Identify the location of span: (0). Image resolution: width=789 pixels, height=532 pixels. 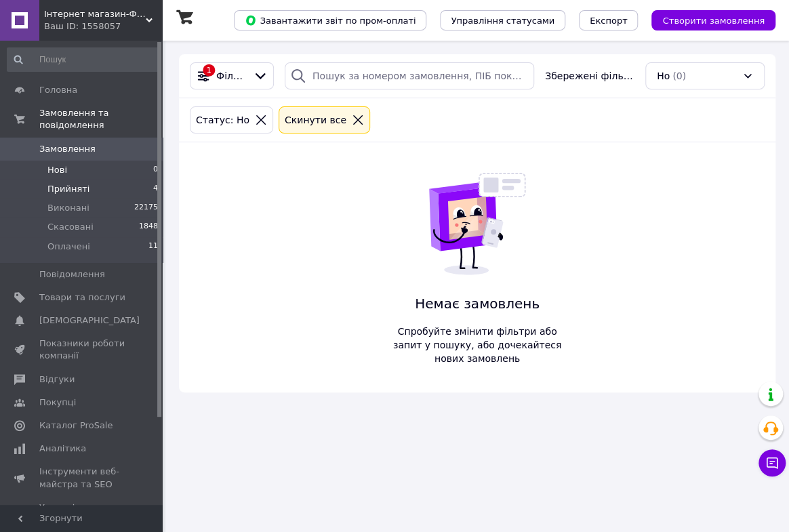
(679, 76).